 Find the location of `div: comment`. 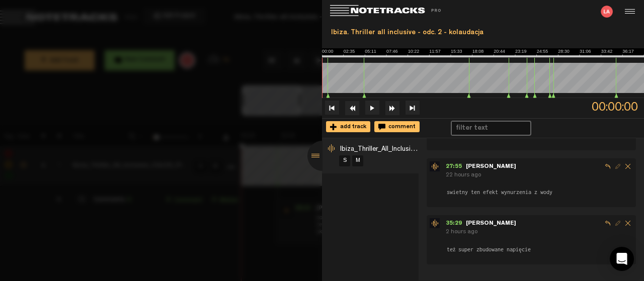

div: comment is located at coordinates (397, 127).